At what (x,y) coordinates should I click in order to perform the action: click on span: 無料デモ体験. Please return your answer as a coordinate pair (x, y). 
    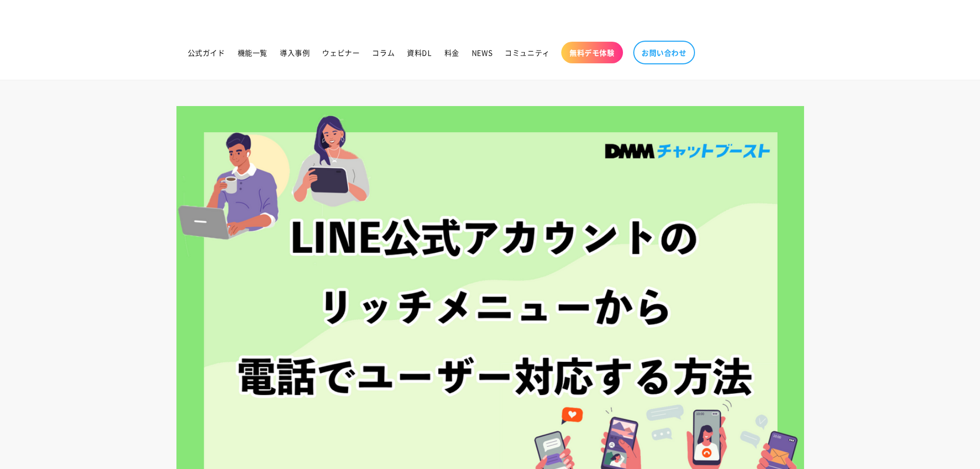
    Looking at the image, I should click on (592, 53).